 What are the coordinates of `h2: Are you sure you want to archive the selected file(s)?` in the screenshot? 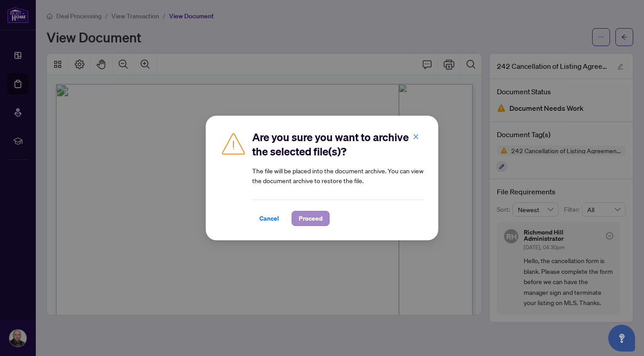 It's located at (338, 144).